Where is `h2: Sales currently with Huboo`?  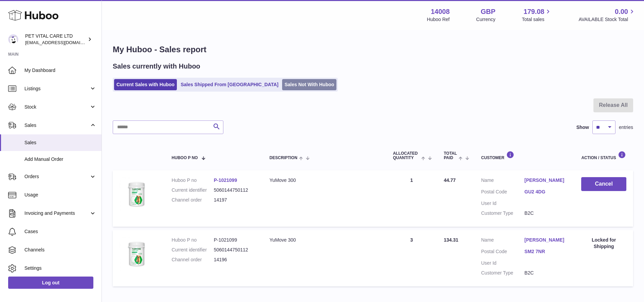 h2: Sales currently with Huboo is located at coordinates (157, 66).